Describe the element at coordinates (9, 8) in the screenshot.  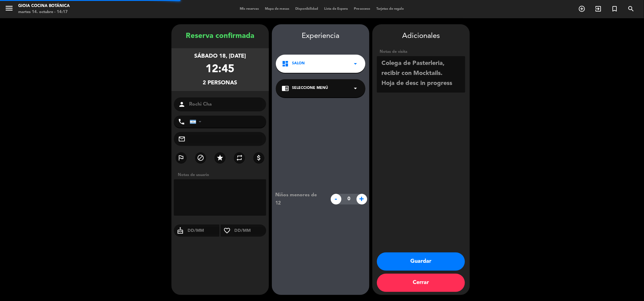
I see `i: menu` at that location.